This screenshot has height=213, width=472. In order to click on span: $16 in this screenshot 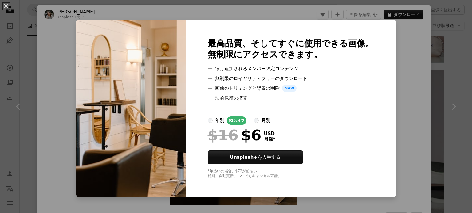, I will do `click(223, 135)`.